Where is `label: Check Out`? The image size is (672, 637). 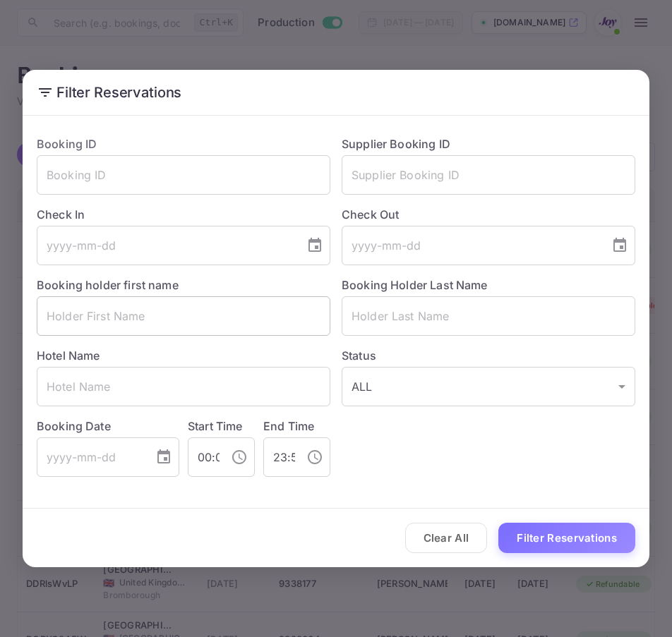 label: Check Out is located at coordinates (488, 215).